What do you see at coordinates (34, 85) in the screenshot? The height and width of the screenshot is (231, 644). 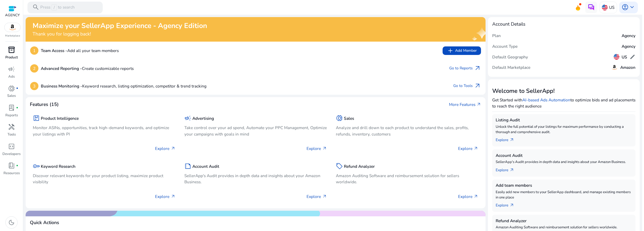 I see `p: 3` at bounding box center [34, 85].